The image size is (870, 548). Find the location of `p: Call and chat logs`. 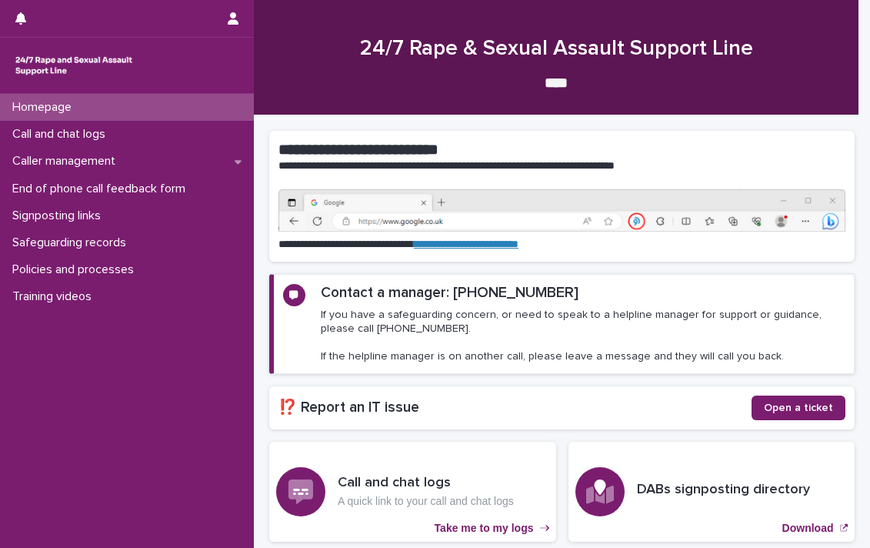

p: Call and chat logs is located at coordinates (62, 134).